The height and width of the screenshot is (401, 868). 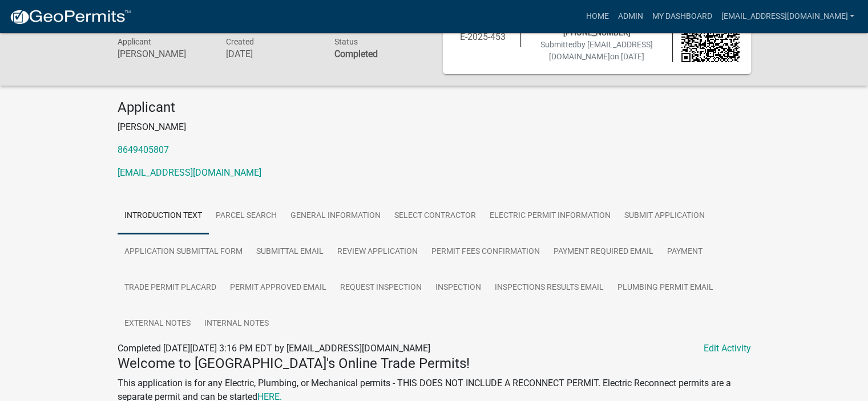 What do you see at coordinates (143, 149) in the screenshot?
I see `a: 8649405807` at bounding box center [143, 149].